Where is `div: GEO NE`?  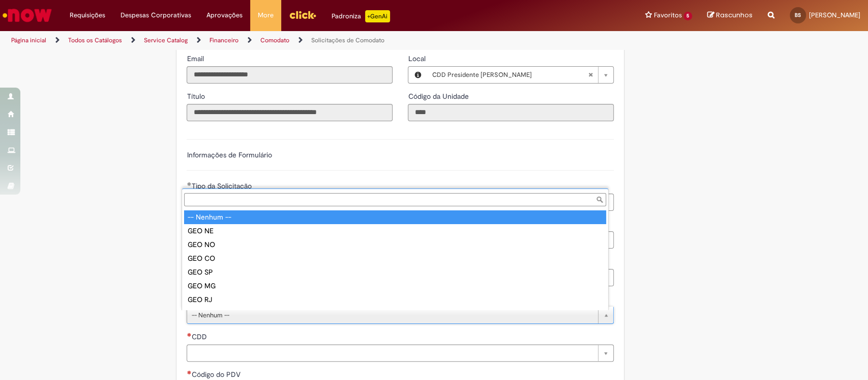
div: GEO NE is located at coordinates (395, 231).